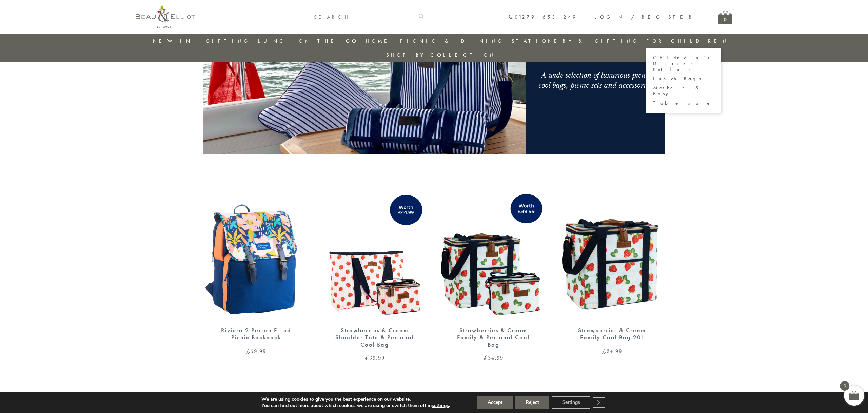 This screenshot has height=413, width=868. Describe the element at coordinates (441, 55) in the screenshot. I see `a: Shop by collection` at that location.